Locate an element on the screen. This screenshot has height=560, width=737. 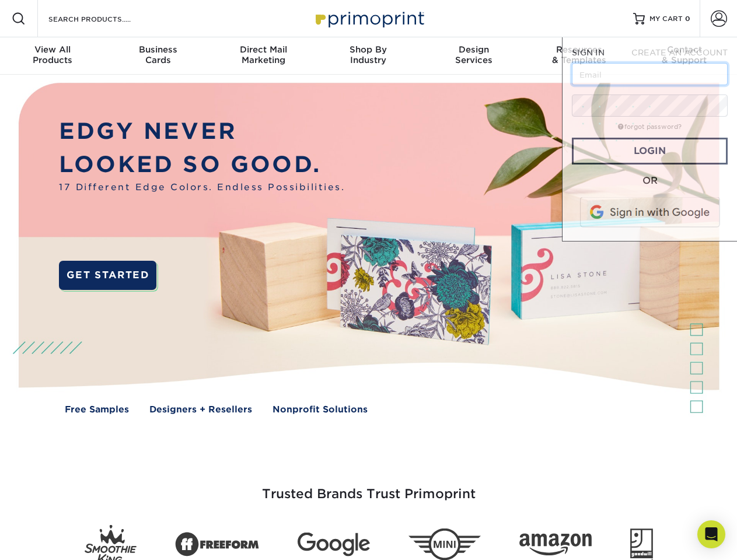
a: forgot password? is located at coordinates (649, 127).